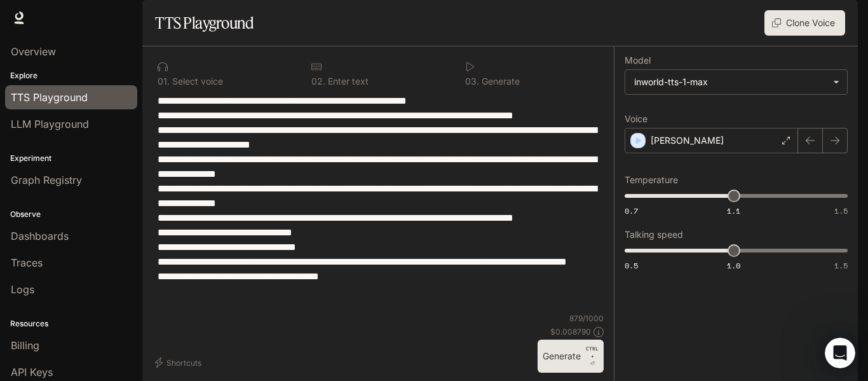 This screenshot has width=868, height=381. I want to click on span: 1.1, so click(733, 211).